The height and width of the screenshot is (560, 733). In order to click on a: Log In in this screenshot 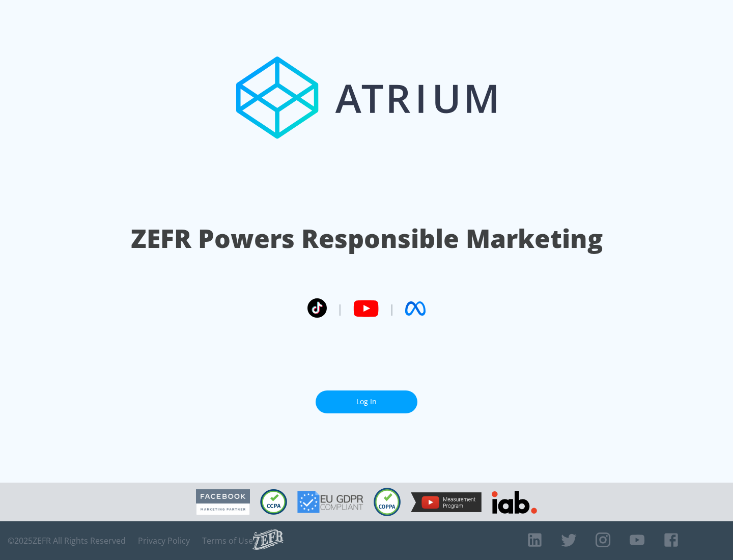, I will do `click(366, 401)`.